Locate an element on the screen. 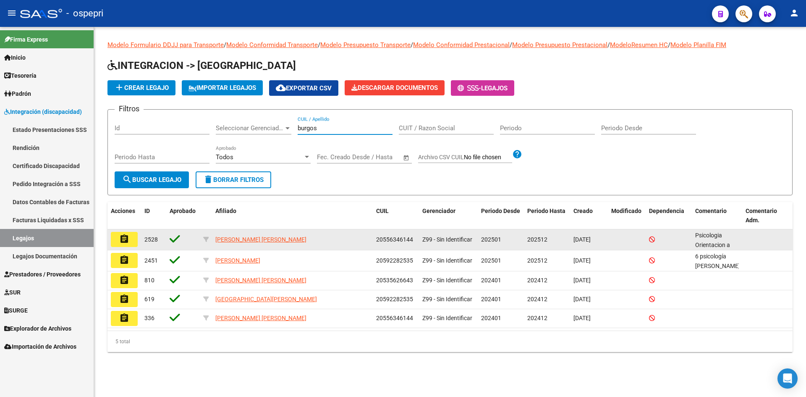  span: Buscar Legajo is located at coordinates (152, 180).